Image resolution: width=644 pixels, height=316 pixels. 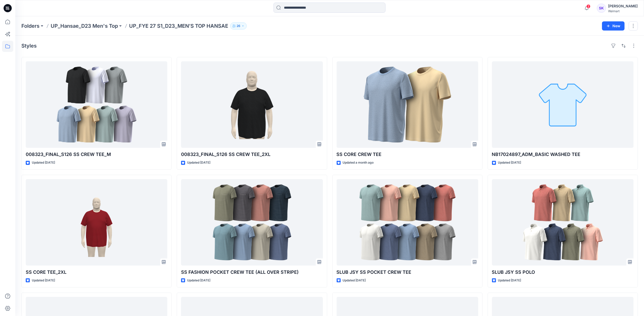 I want to click on a: SLUB JSY SS POCKET CREW TEE, so click(x=407, y=222).